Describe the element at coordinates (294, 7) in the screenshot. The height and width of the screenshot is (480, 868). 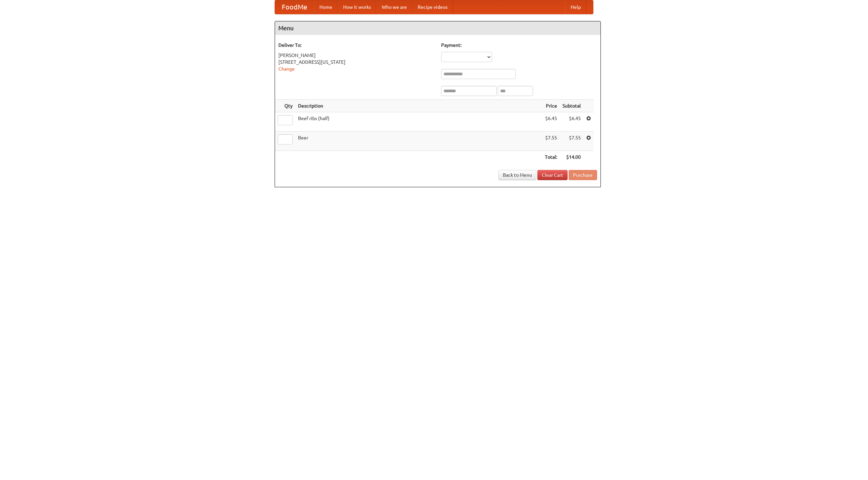
I see `a: FoodMe` at that location.